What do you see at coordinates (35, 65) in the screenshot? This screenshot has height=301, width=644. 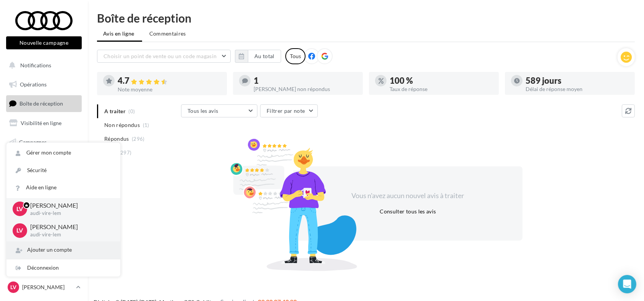 I see `span: Notifications` at bounding box center [35, 65].